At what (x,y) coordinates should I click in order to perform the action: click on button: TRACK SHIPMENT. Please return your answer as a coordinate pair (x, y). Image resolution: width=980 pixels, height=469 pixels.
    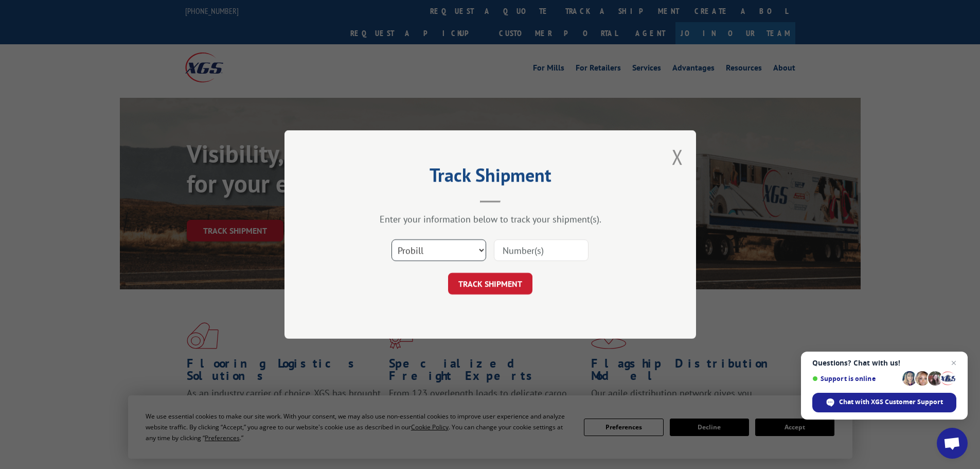
    Looking at the image, I should click on (490, 284).